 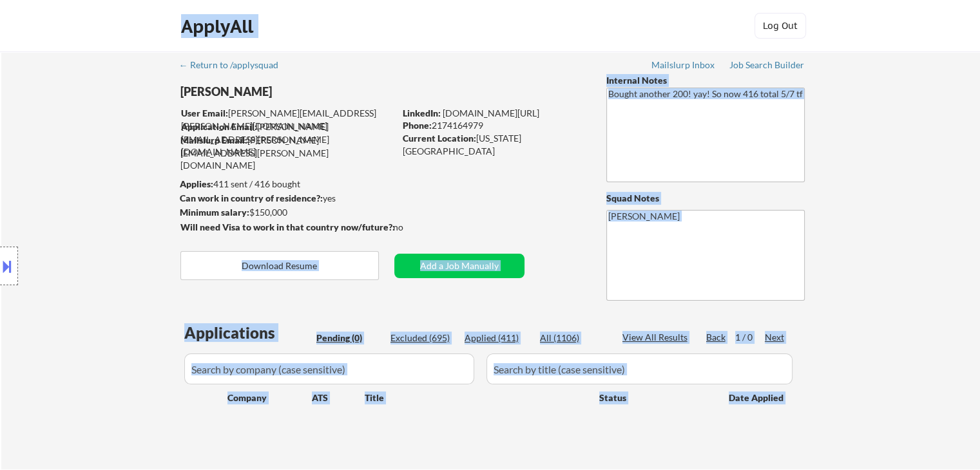 I want to click on div: Next, so click(x=775, y=338).